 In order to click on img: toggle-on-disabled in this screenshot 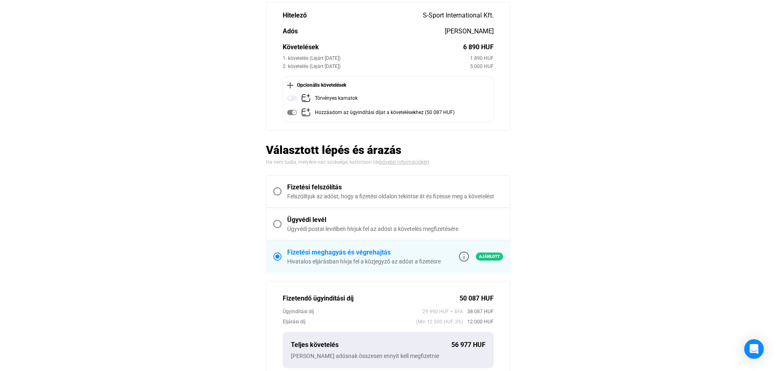, I will do `click(292, 112)`.